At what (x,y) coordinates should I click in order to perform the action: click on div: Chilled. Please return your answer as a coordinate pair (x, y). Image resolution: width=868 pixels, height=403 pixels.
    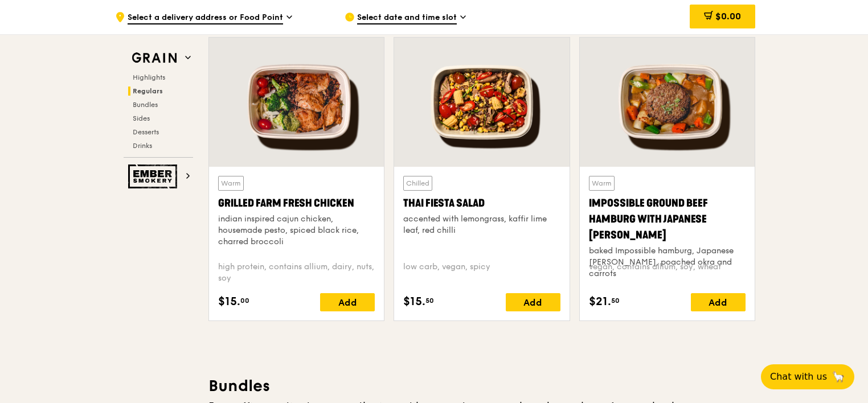
    Looking at the image, I should click on (417, 183).